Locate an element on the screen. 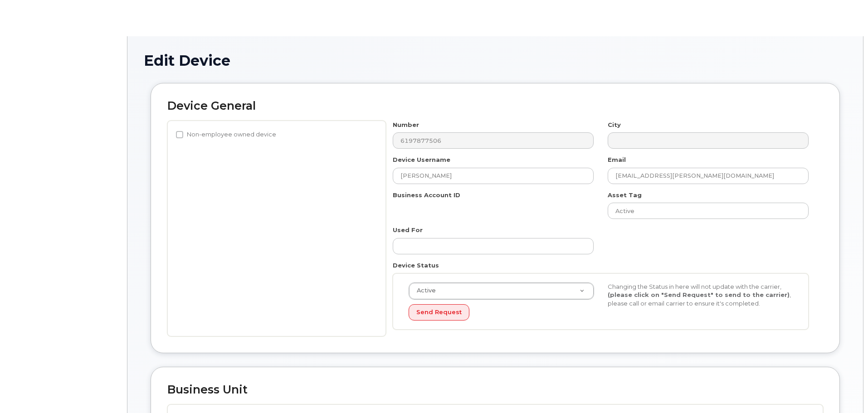 This screenshot has width=868, height=413. label: Number is located at coordinates (406, 125).